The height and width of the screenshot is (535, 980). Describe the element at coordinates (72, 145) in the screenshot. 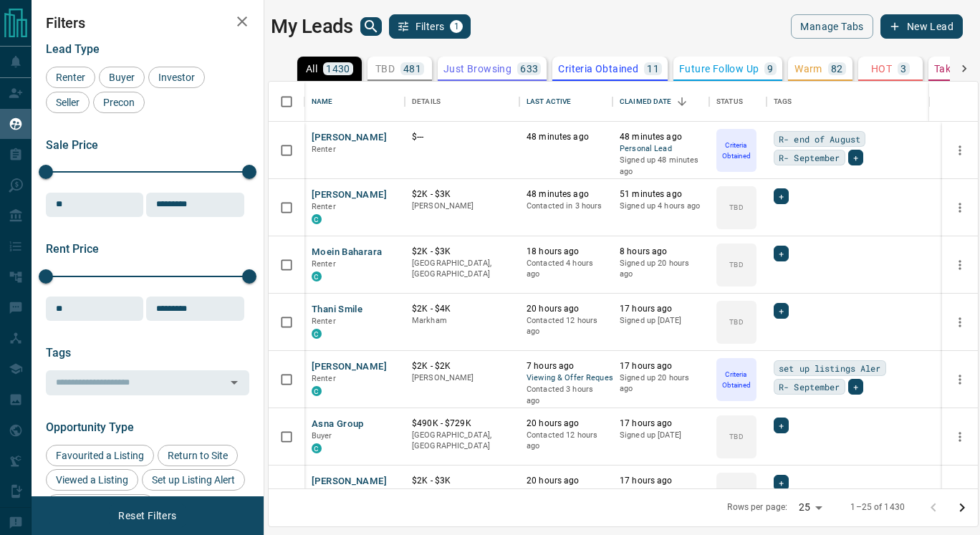

I see `span: Sale Price` at that location.